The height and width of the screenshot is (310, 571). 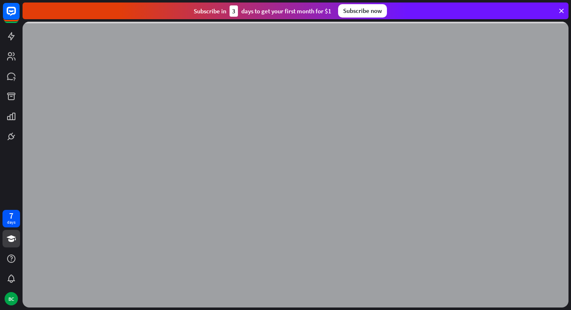 What do you see at coordinates (362, 11) in the screenshot?
I see `div: Subscribe now` at bounding box center [362, 11].